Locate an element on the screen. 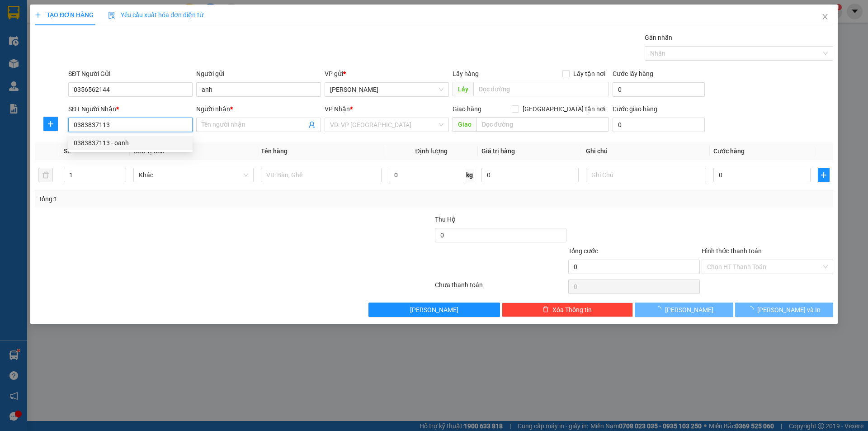 This screenshot has height=431, width=868. span: Lấy hàng is located at coordinates (465, 74).